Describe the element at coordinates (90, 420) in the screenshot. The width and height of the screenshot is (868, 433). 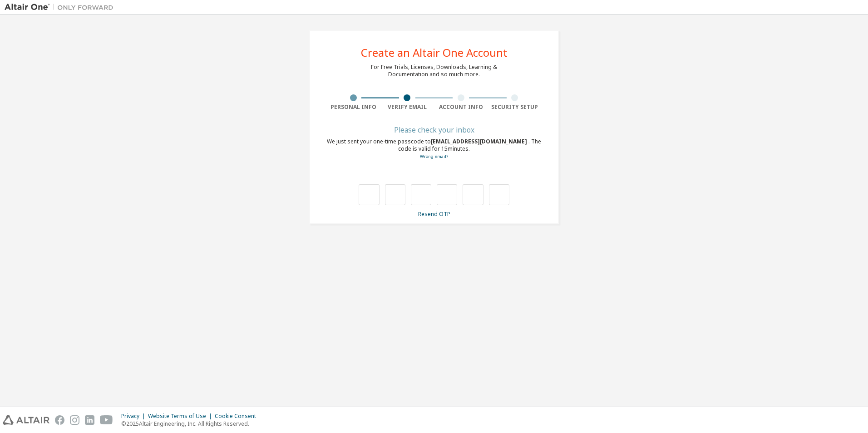
I see `img: linkedin.svg` at that location.